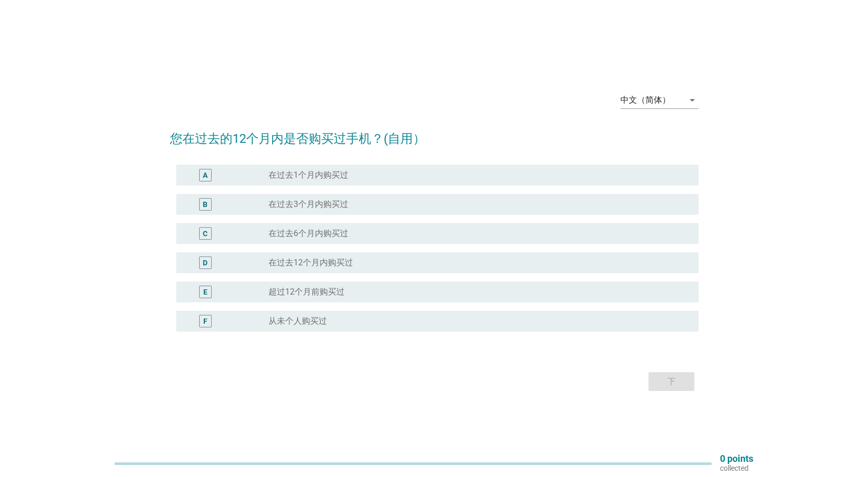 The width and height of the screenshot is (868, 477). I want to click on div: B, so click(205, 204).